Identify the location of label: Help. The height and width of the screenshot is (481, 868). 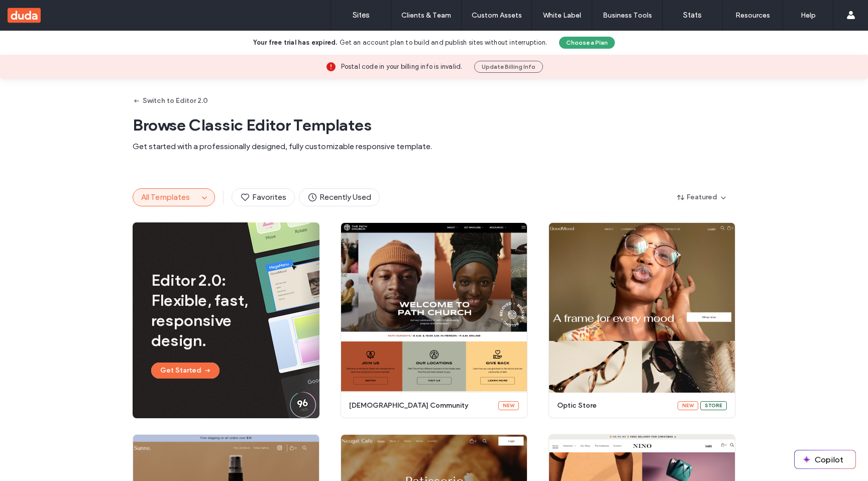
(808, 15).